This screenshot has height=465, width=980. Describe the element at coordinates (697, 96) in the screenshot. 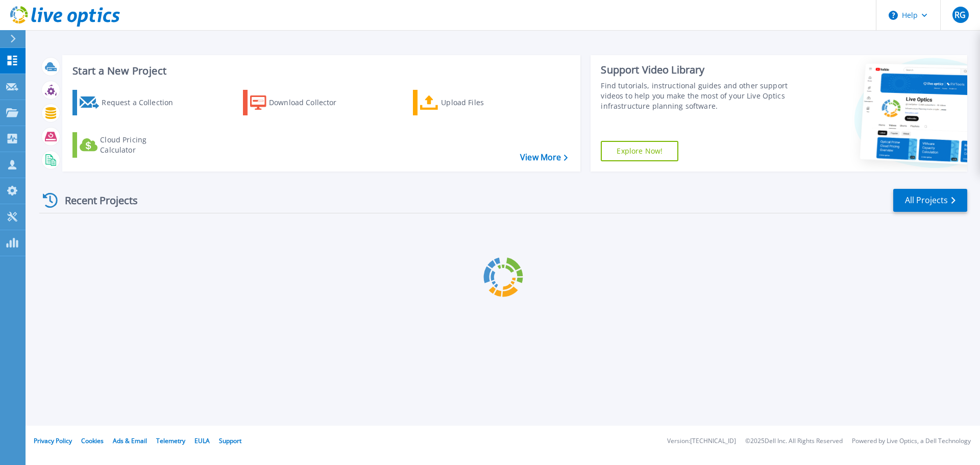

I see `div: Find tutorials, instructional guides and other support videos to help you make the most of your L...` at that location.